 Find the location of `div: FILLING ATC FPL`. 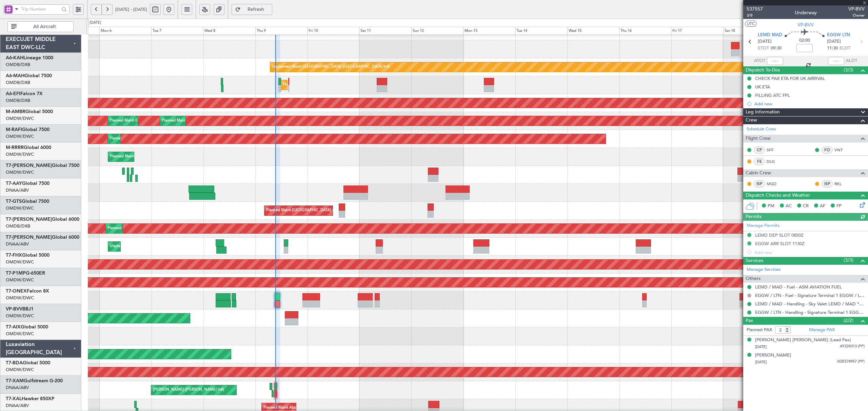

div: FILLING ATC FPL is located at coordinates (772, 95).